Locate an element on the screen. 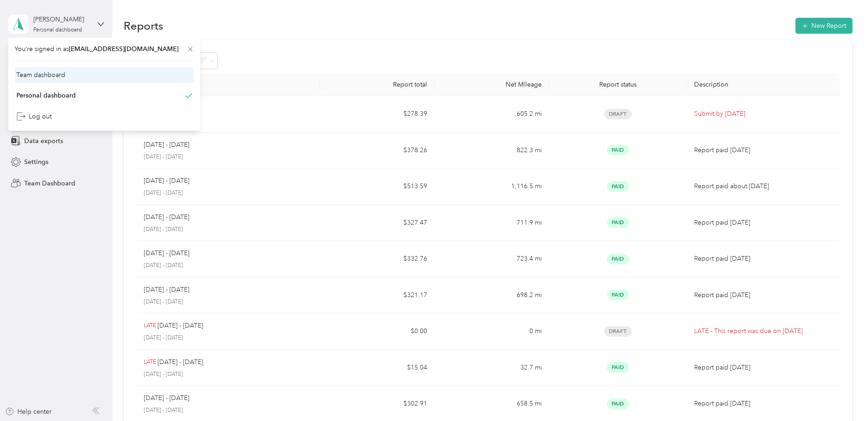 The width and height of the screenshot is (868, 421). span: Data exports is located at coordinates (43, 141).